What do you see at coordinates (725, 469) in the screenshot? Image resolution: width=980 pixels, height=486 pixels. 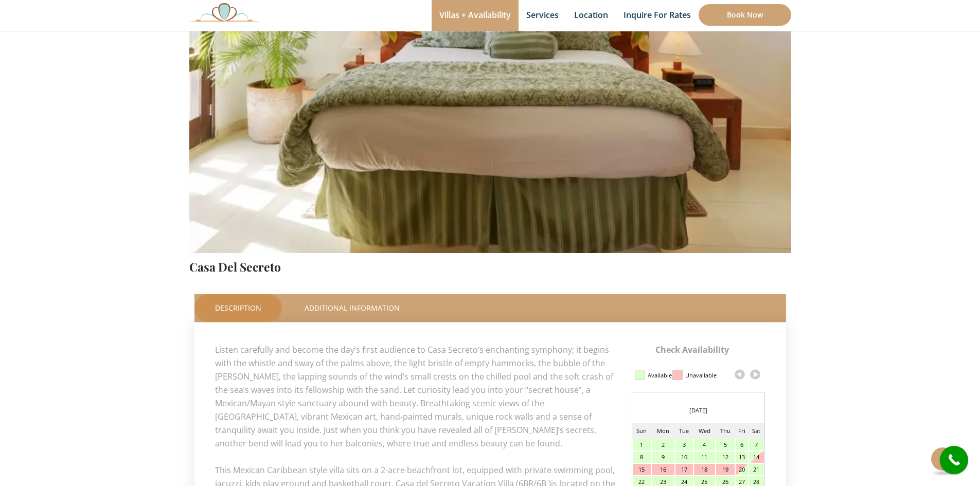 I see `div: 19` at bounding box center [725, 469].